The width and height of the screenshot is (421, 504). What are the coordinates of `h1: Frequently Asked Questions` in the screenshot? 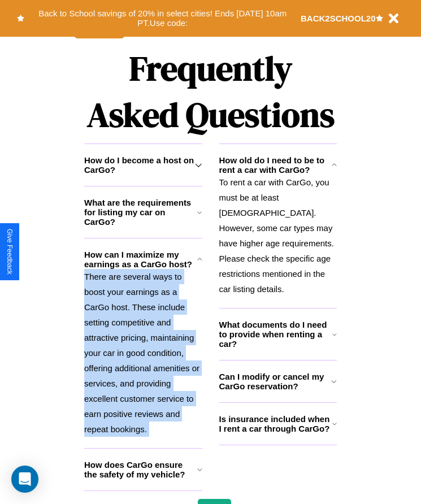 It's located at (211, 92).